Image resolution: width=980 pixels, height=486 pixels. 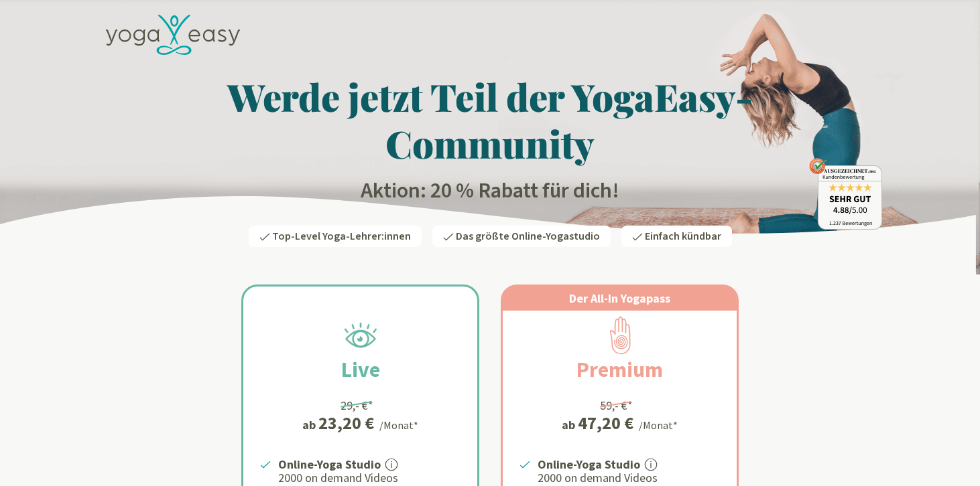 What do you see at coordinates (845, 193) in the screenshot?
I see `img: ausgezeichnet_badge.png` at bounding box center [845, 193].